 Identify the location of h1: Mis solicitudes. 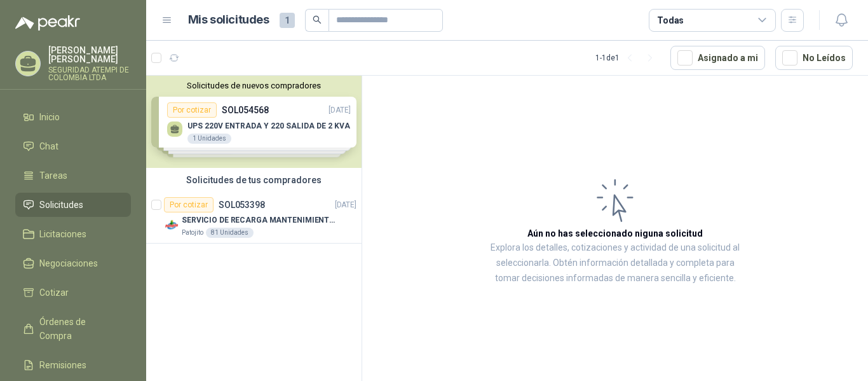
(229, 20).